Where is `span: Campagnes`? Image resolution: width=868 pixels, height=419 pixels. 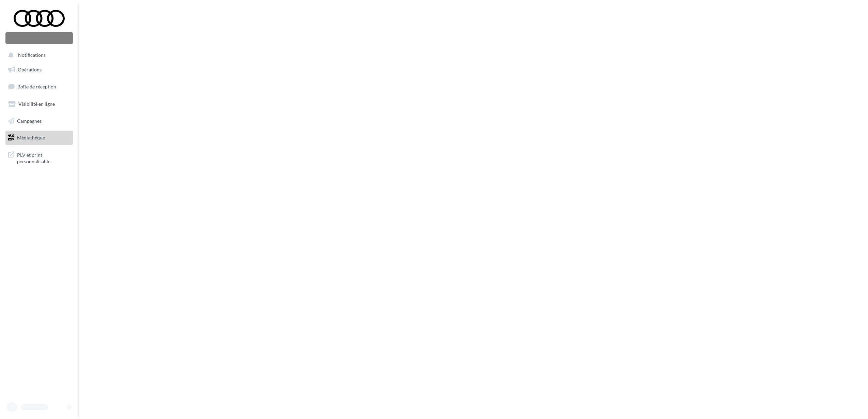
span: Campagnes is located at coordinates (29, 121).